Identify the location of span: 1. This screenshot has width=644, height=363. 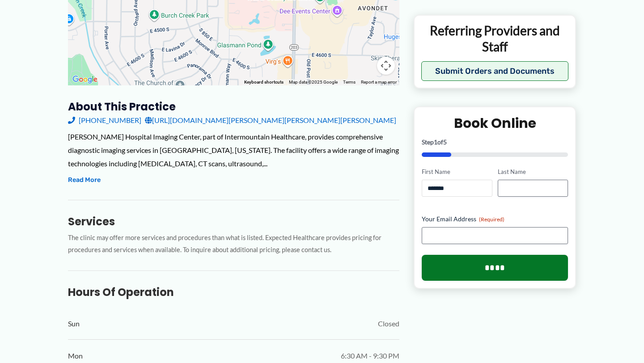
(435, 142).